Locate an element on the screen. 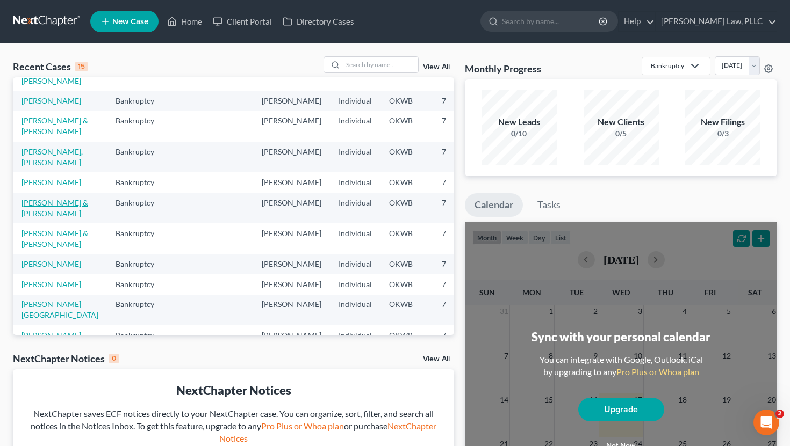 Image resolution: width=790 pixels, height=446 pixels. div: Bankruptcy is located at coordinates (667, 66).